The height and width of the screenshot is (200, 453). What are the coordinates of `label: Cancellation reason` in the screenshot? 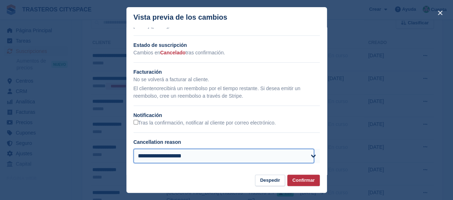 It's located at (157, 142).